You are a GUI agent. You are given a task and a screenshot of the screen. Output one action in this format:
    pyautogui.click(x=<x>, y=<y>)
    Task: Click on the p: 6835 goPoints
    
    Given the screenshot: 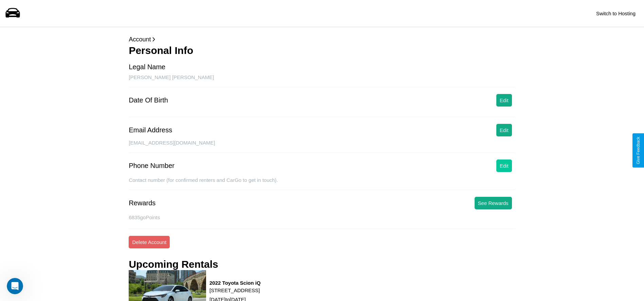 What is the action you would take?
    pyautogui.click(x=322, y=217)
    